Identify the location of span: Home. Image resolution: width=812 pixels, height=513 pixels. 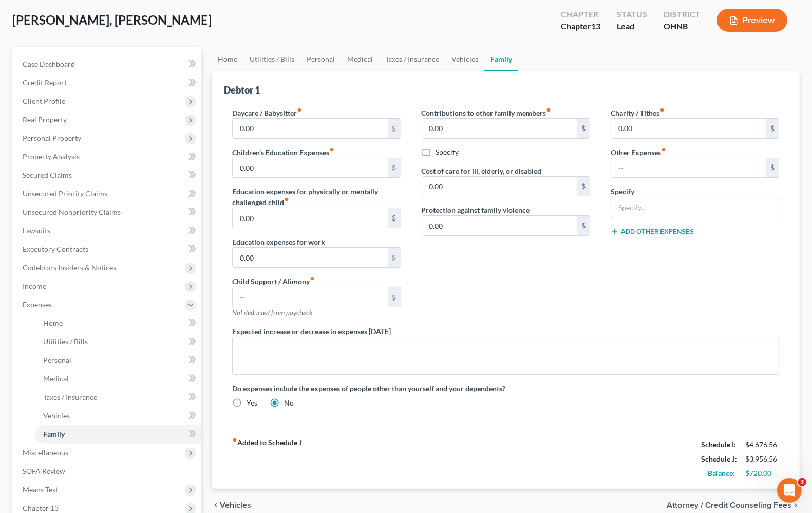
(53, 323).